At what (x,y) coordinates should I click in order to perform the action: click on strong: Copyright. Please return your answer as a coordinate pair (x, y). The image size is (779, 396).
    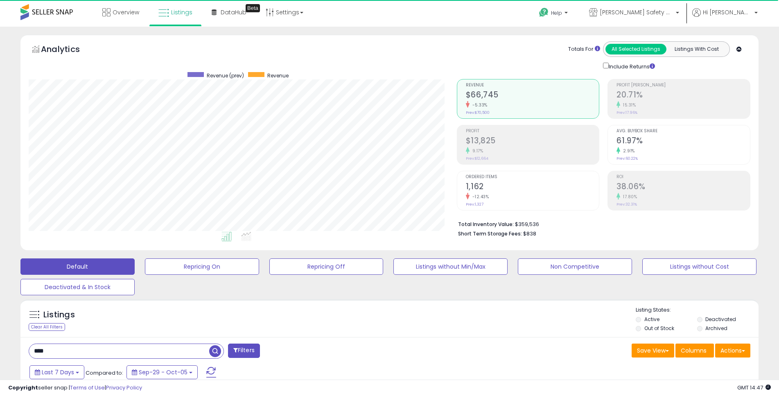
    Looking at the image, I should click on (23, 387).